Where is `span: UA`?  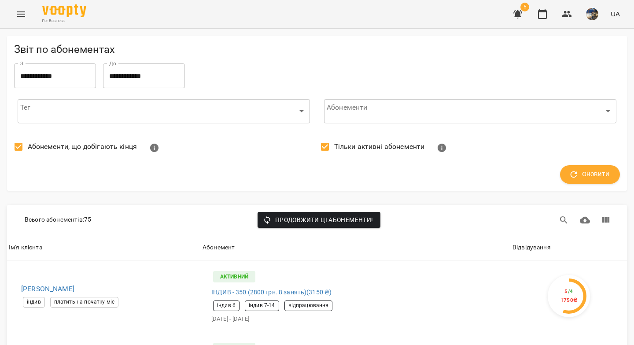
span: UA is located at coordinates (615, 14).